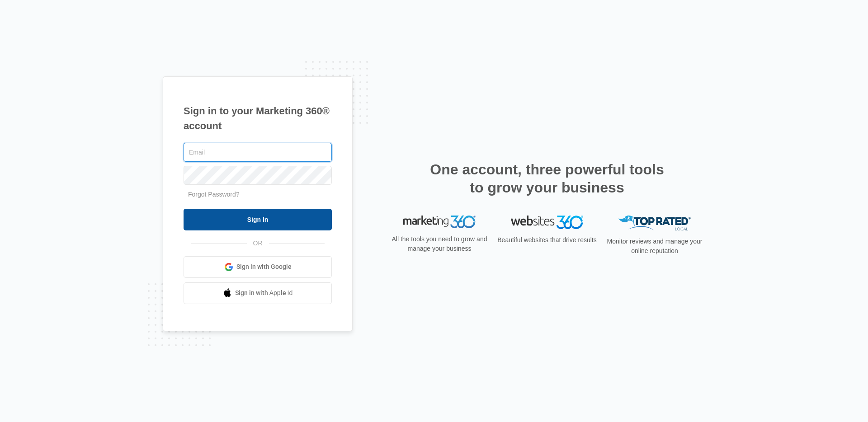 The width and height of the screenshot is (868, 422). I want to click on p: Monitor reviews and manage your online reputation, so click(654, 246).